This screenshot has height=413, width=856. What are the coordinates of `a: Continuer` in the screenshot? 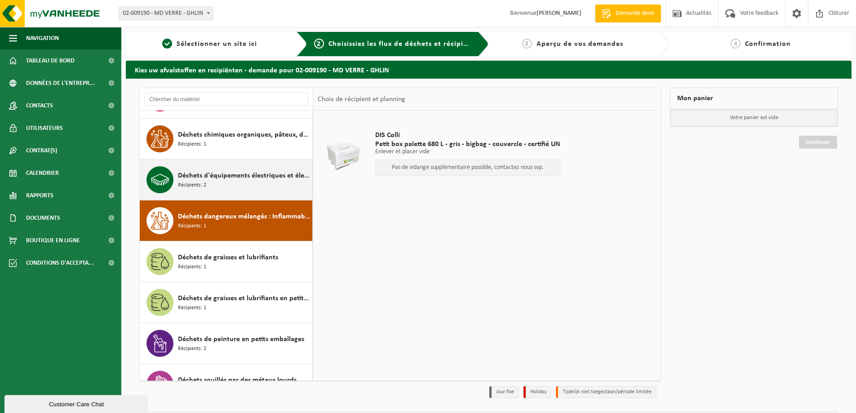 It's located at (818, 142).